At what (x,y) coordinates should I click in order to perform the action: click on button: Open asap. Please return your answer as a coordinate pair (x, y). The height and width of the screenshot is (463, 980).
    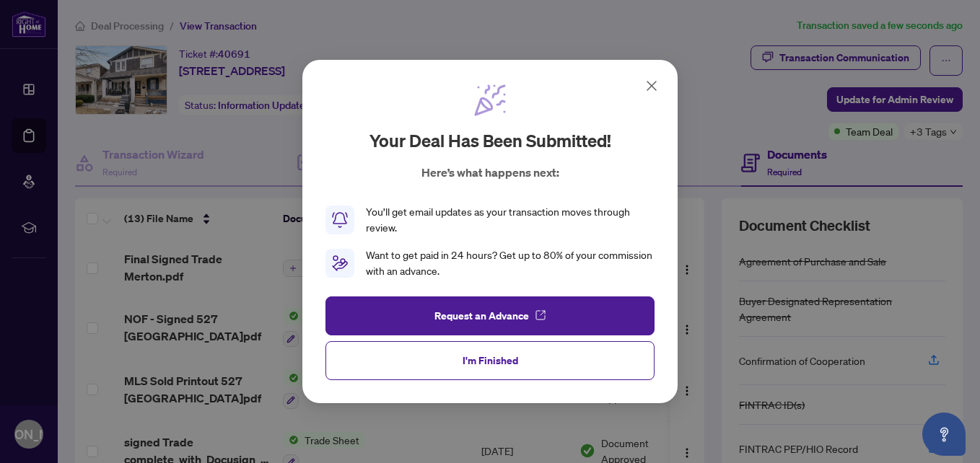
    Looking at the image, I should click on (944, 434).